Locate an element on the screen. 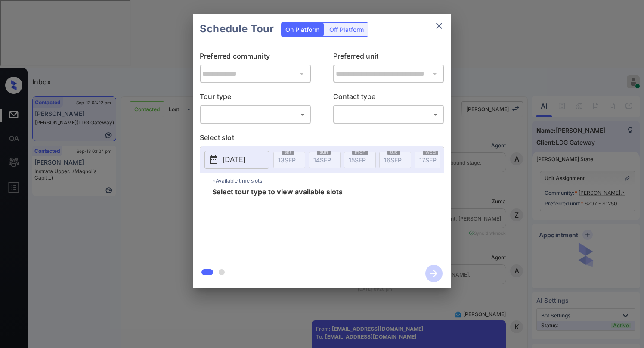 Image resolution: width=644 pixels, height=348 pixels. p: Contact type is located at coordinates (389, 98).